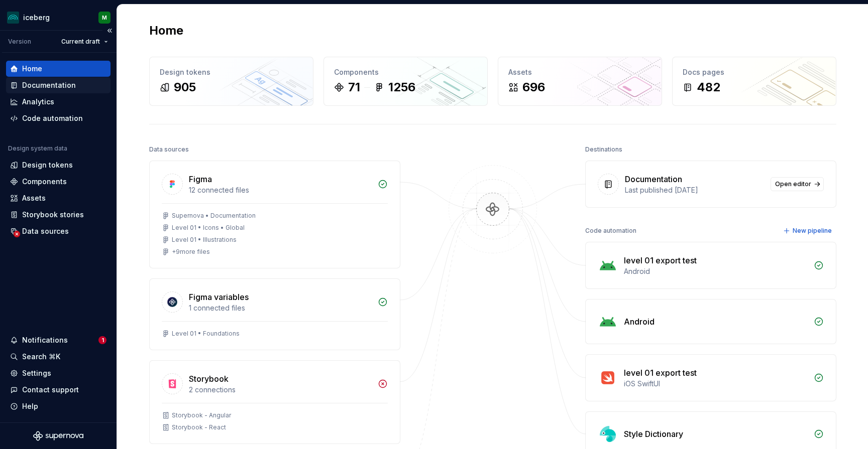 The width and height of the screenshot is (868, 449). I want to click on div: 696, so click(533, 87).